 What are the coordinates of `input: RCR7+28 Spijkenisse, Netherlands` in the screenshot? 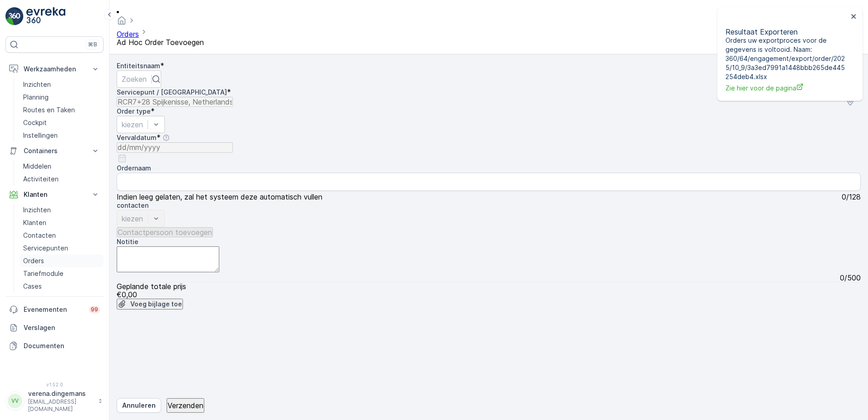 It's located at (175, 102).